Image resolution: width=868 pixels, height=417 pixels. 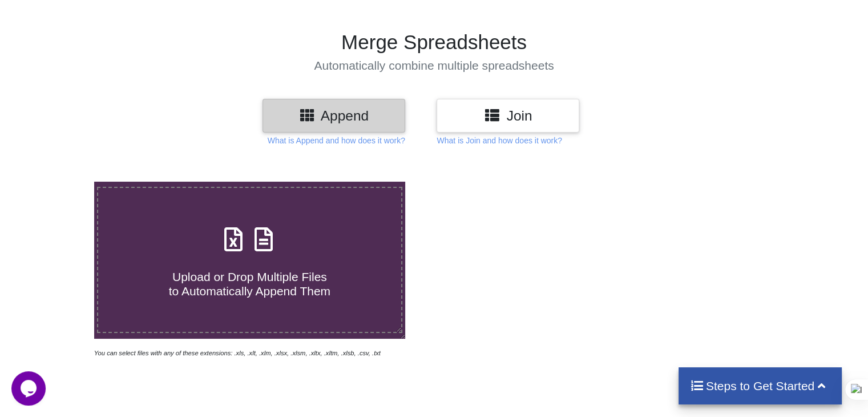 What do you see at coordinates (238, 353) in the screenshot?
I see `i: You can select files with any of these extensions: .xls, .xlt, .xlm, .xlsx, .xlsm, .xltx, .xltm, ...` at bounding box center [238, 353].